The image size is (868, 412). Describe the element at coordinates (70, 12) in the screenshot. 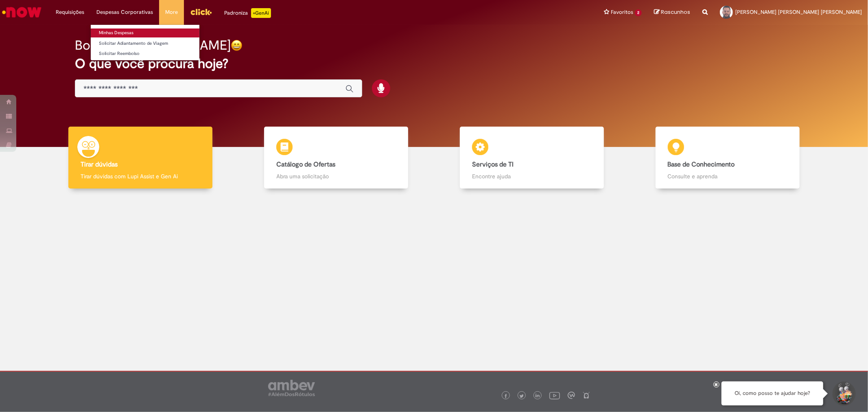

I see `span: Requisições` at that location.